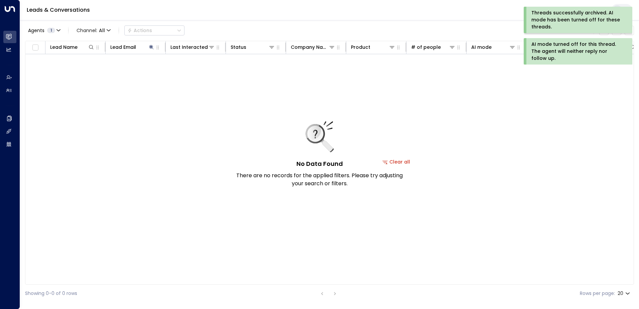 The image size is (639, 309). Describe the element at coordinates (320, 180) in the screenshot. I see `p: There are no records for the applied filters. Please try adjusting your search or filters.` at that location.